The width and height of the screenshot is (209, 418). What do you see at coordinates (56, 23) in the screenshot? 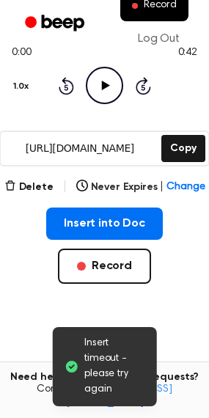
I see `a: Beep` at bounding box center [56, 23].